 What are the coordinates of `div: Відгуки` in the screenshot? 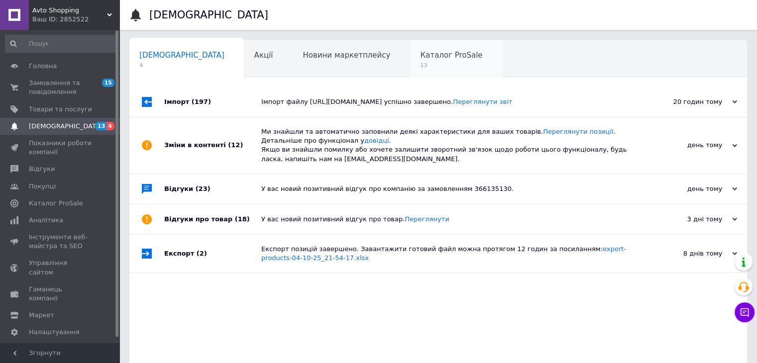 It's located at (212, 189).